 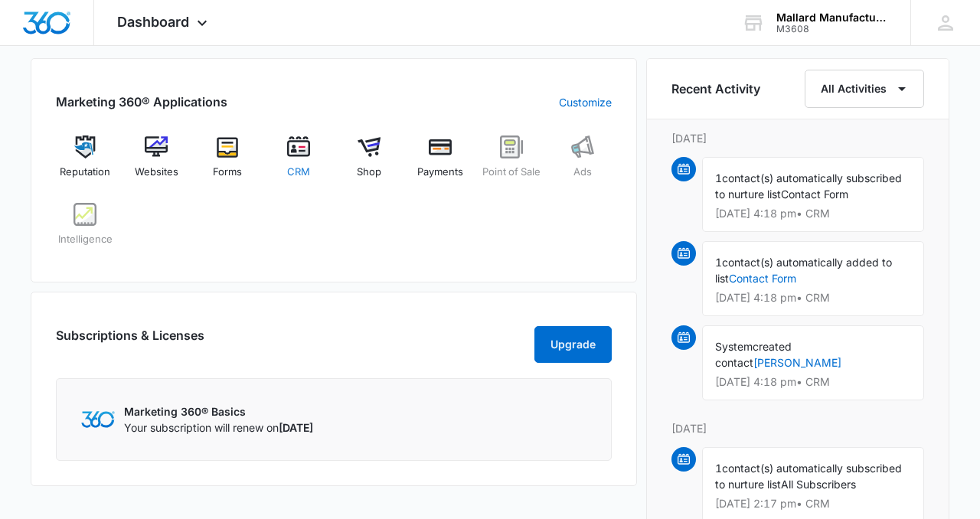 What do you see at coordinates (815, 194) in the screenshot?
I see `span: Contact Form` at bounding box center [815, 194].